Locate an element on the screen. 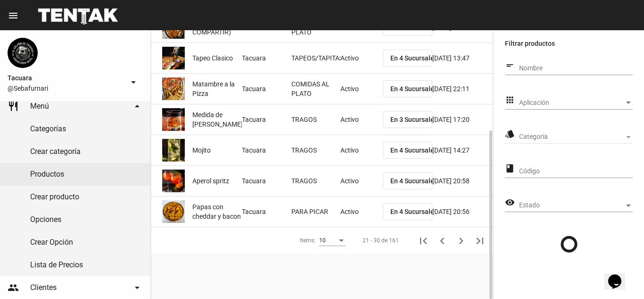  mat-icon: class is located at coordinates (510, 169).